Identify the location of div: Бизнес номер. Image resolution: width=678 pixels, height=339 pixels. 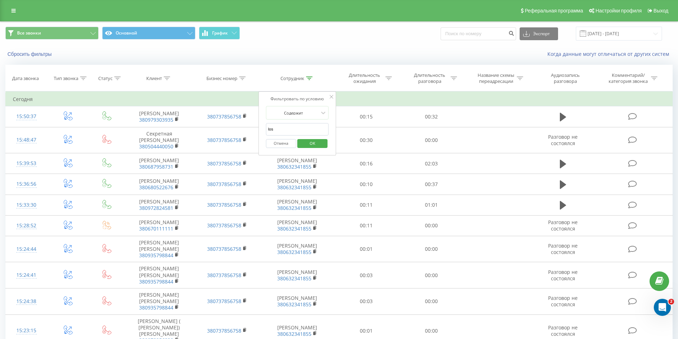
(222, 78).